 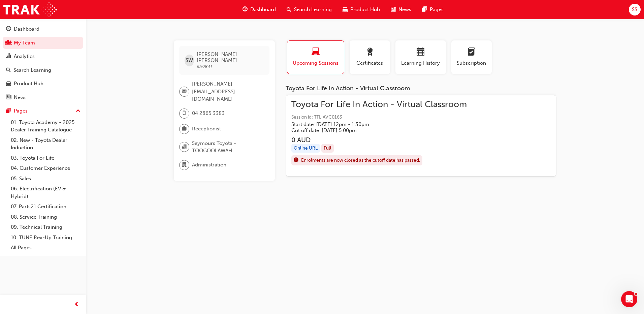 I want to click on div: Online URL, so click(x=306, y=148).